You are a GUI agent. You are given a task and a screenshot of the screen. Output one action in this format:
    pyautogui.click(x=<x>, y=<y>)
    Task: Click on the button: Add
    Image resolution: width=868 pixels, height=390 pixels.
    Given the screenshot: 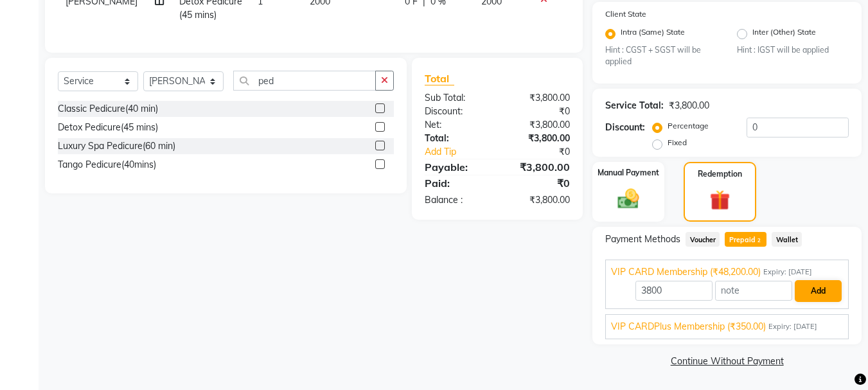 What is the action you would take?
    pyautogui.click(x=818, y=291)
    